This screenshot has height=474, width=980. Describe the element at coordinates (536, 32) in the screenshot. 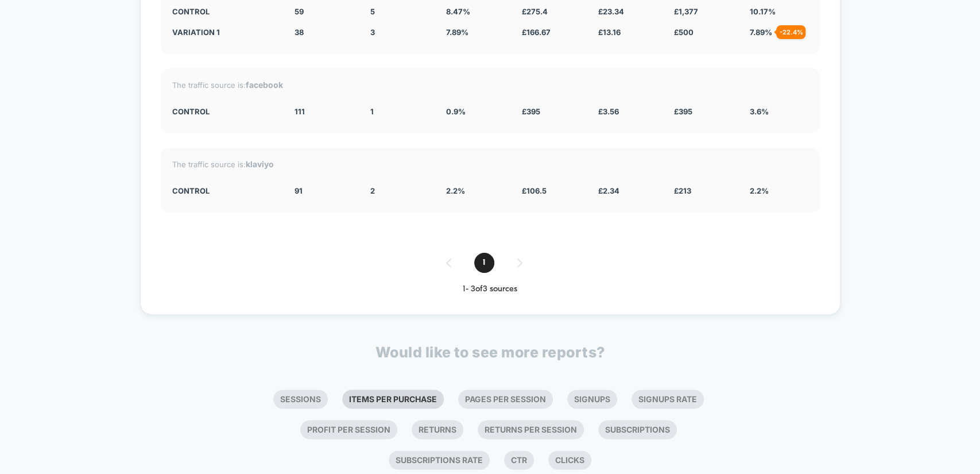

I see `span: £ 166.67` at that location.